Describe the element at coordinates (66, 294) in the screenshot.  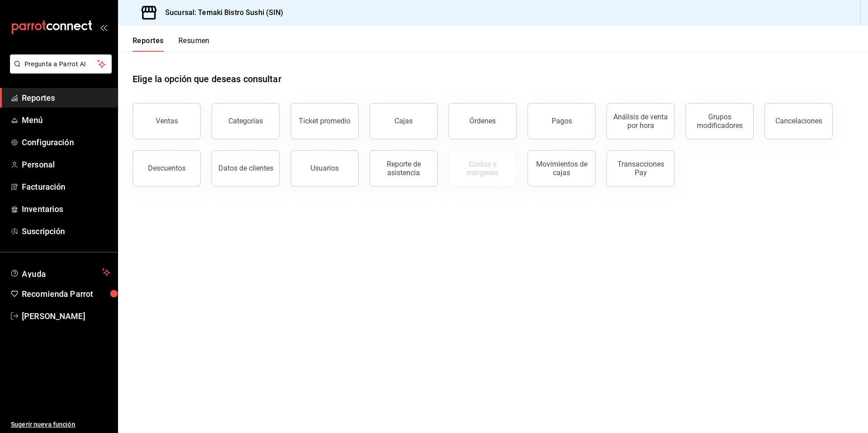
I see `span: Recomienda Parrot` at that location.